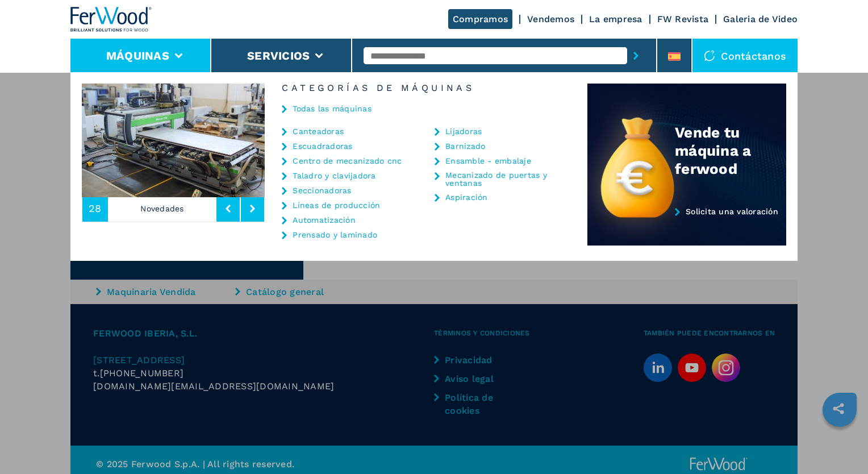 The height and width of the screenshot is (474, 868). What do you see at coordinates (760, 19) in the screenshot?
I see `a: Galeria de Video` at bounding box center [760, 19].